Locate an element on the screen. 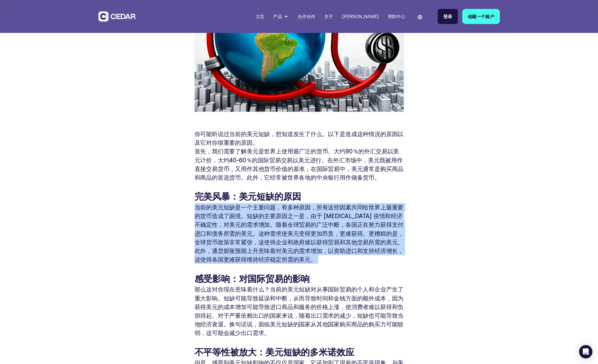 The image size is (598, 364). div: 帮助中心 is located at coordinates (396, 16).